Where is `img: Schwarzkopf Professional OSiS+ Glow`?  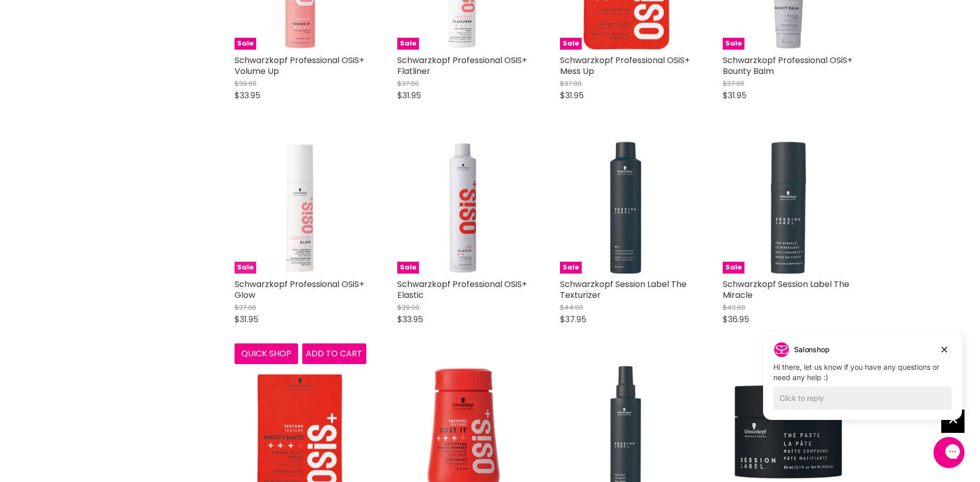 img: Schwarzkopf Professional OSiS+ Glow is located at coordinates (300, 208).